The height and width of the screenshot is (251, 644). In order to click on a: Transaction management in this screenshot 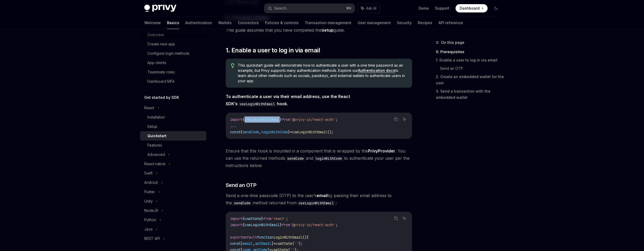, I will do `click(328, 23)`.